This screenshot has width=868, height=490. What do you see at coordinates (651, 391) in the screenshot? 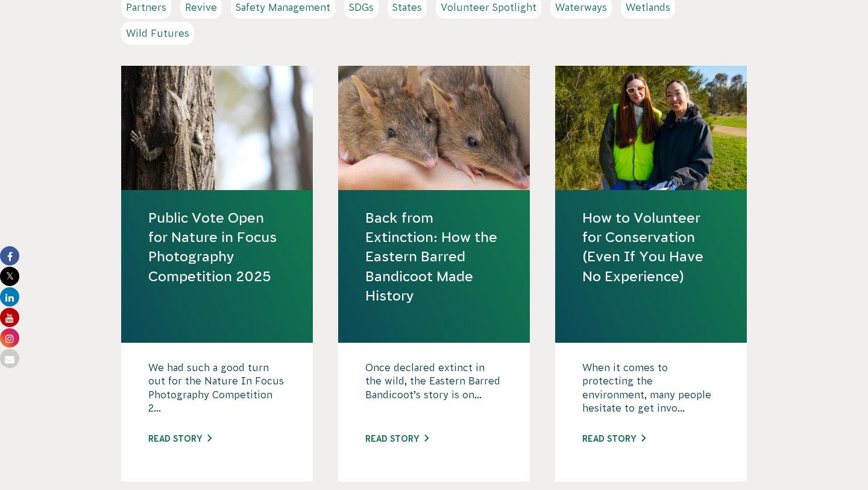
I see `p: When it comes to protecting the environment, many people hesitate to get invo...` at bounding box center [651, 391].